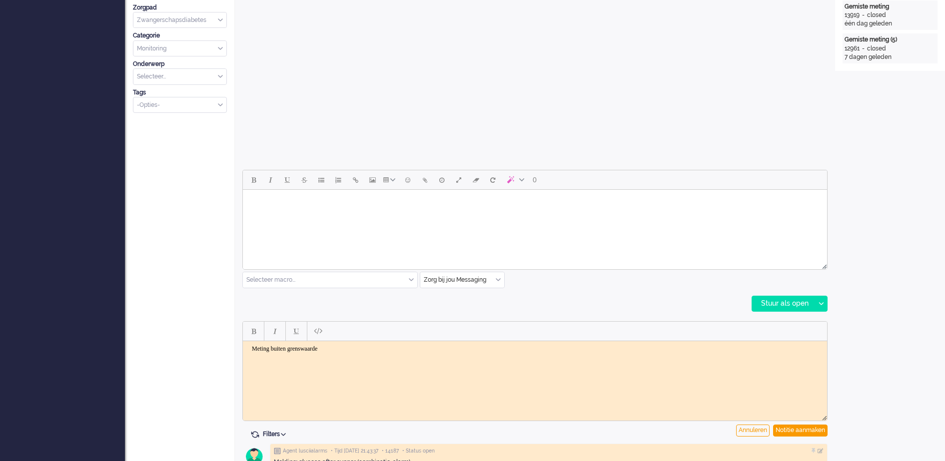 The width and height of the screenshot is (945, 461). Describe the element at coordinates (418, 451) in the screenshot. I see `span: • Status open` at that location.